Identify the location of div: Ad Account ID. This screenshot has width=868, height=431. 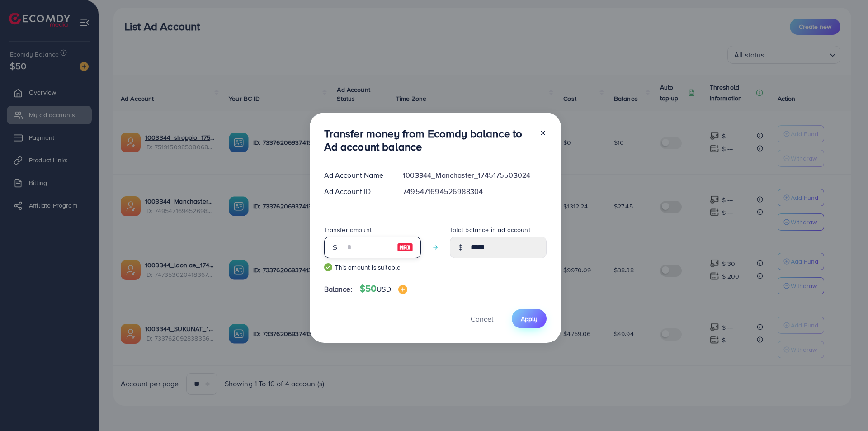
(357, 192).